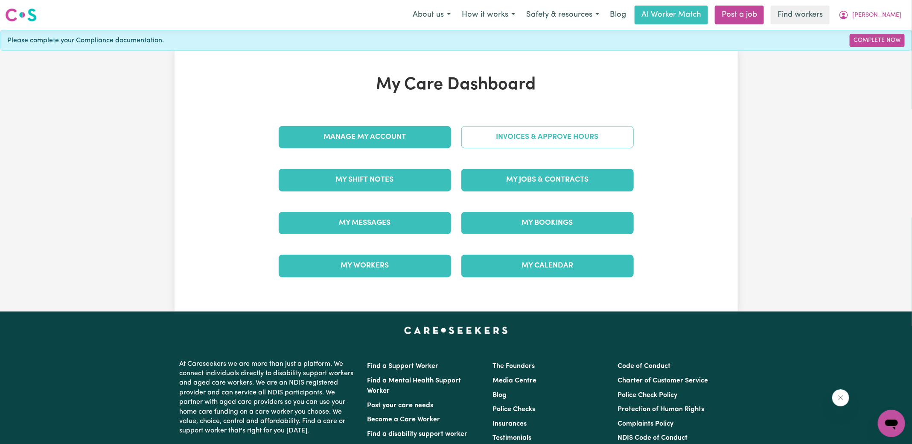  What do you see at coordinates (403, 366) in the screenshot?
I see `a: Find a Support Worker` at bounding box center [403, 366].